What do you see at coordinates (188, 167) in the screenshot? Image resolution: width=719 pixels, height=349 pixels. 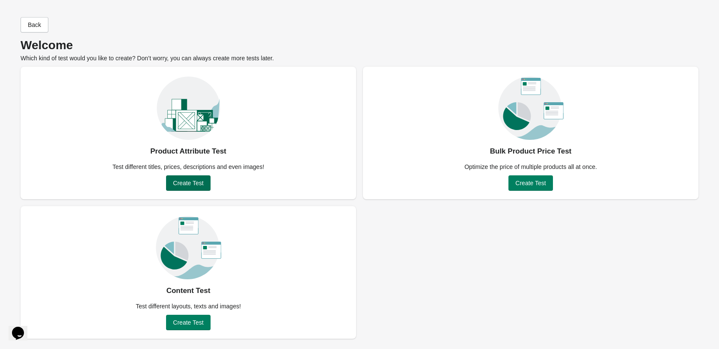 I see `div: Test different titles, prices, descriptions and even images!` at bounding box center [188, 167].